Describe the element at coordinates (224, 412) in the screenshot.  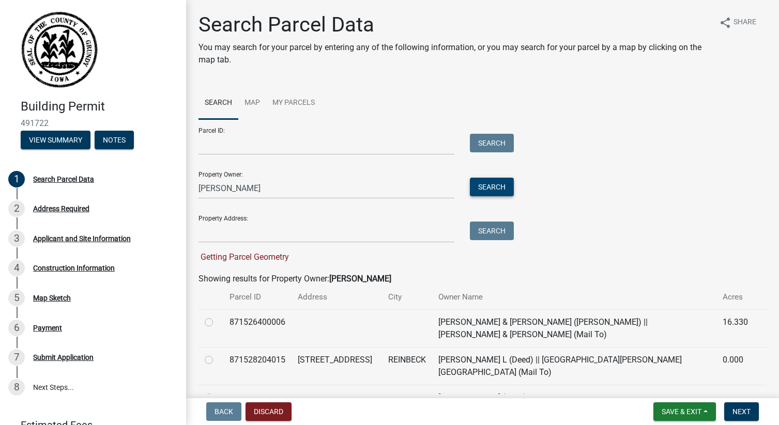
I see `button: Back` at that location.